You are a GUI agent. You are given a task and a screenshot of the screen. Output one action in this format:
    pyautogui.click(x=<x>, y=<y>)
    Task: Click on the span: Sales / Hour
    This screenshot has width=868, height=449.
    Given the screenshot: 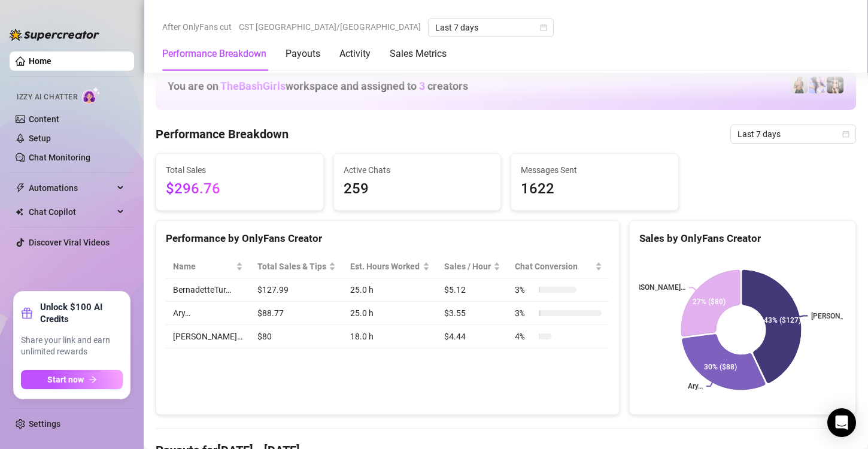 What is the action you would take?
    pyautogui.click(x=467, y=266)
    